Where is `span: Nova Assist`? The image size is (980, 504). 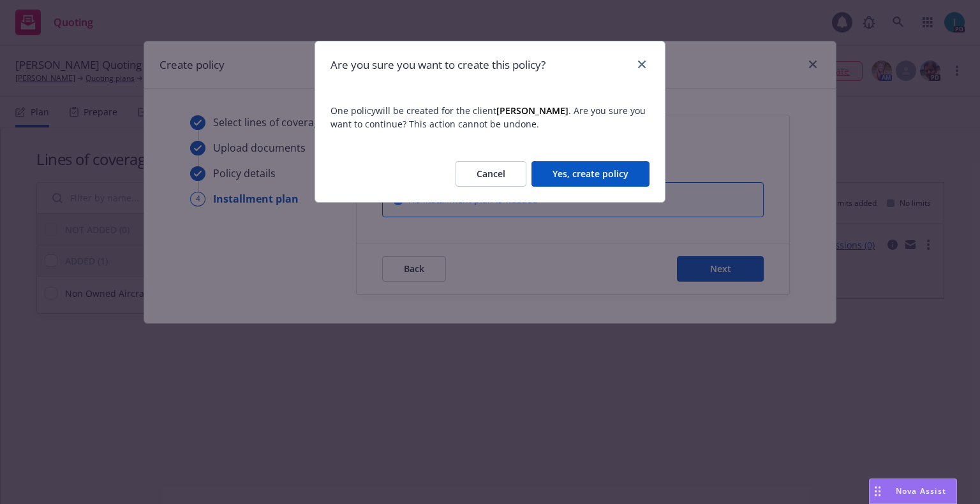 span: Nova Assist is located at coordinates (920, 491).